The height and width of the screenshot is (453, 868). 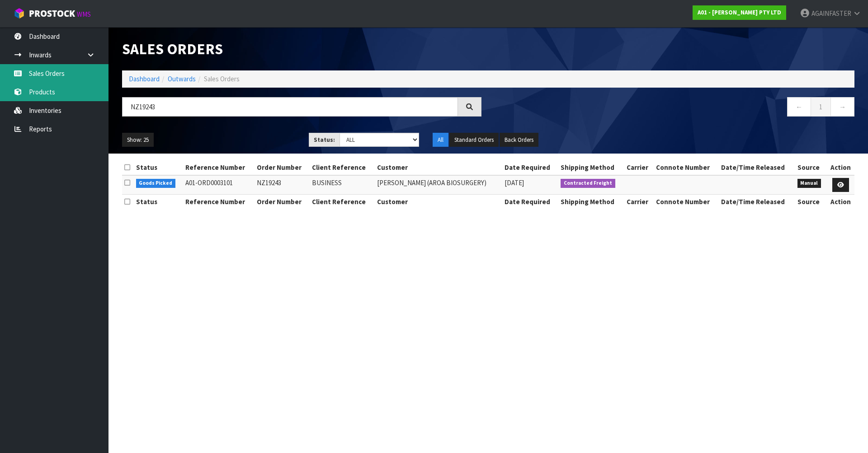 I want to click on input: Search sales orders, so click(x=290, y=107).